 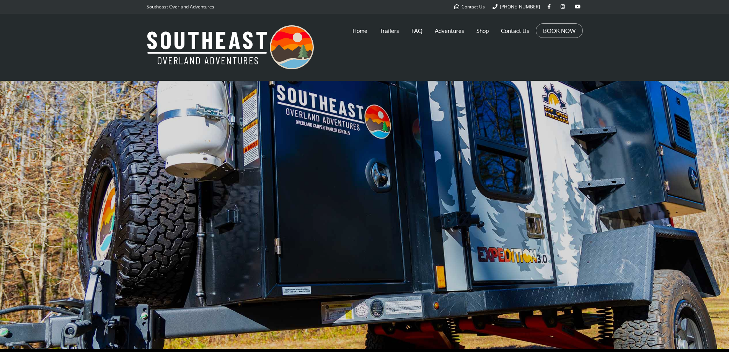 I want to click on a: Shop, so click(x=483, y=31).